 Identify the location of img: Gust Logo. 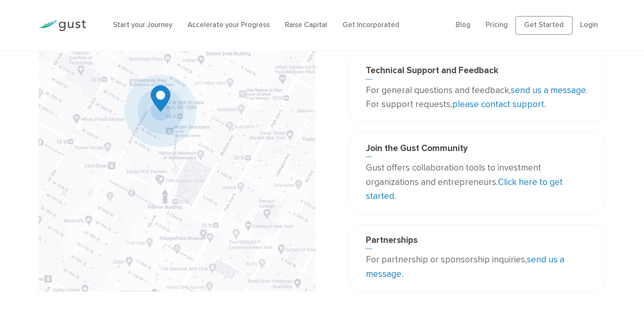
(62, 26).